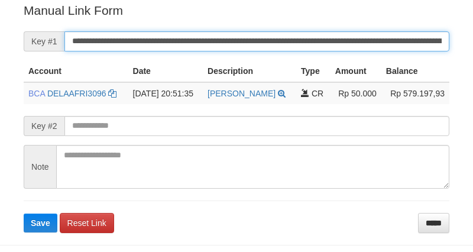  What do you see at coordinates (236, 10) in the screenshot?
I see `p: Manual Link Form` at bounding box center [236, 10].